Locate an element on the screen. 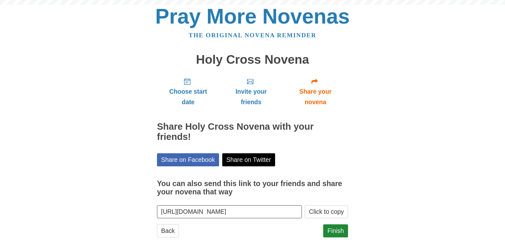 This screenshot has width=505, height=246. a: Back is located at coordinates (168, 231).